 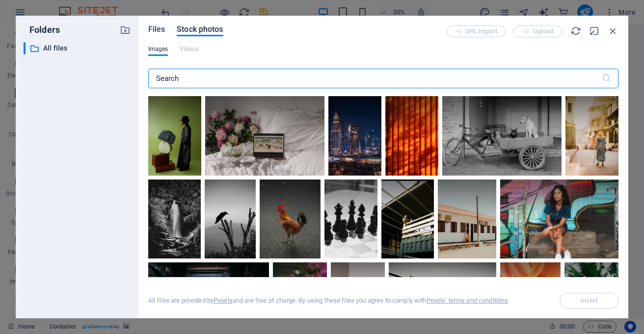 What do you see at coordinates (576, 31) in the screenshot?
I see `i: Reload` at bounding box center [576, 31].